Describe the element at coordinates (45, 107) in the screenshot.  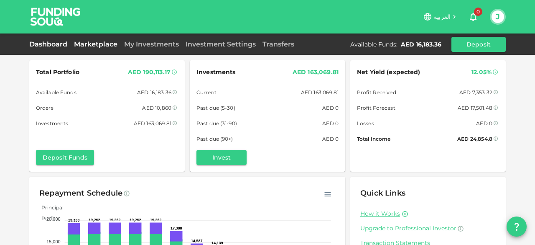
I see `span: Orders` at that location.